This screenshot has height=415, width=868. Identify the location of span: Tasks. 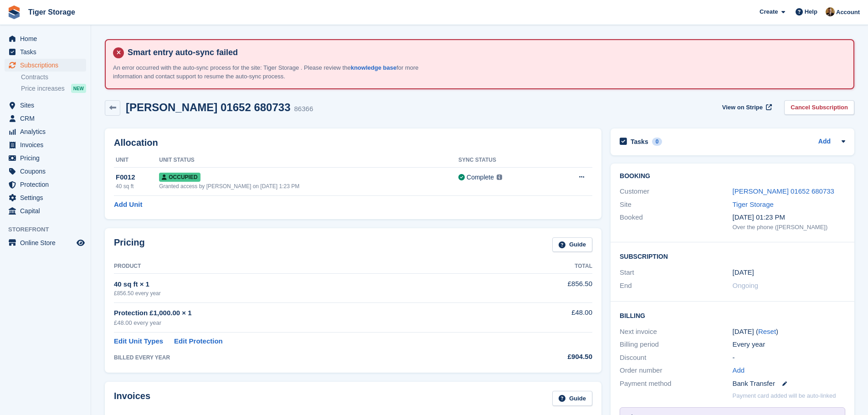
(47, 52).